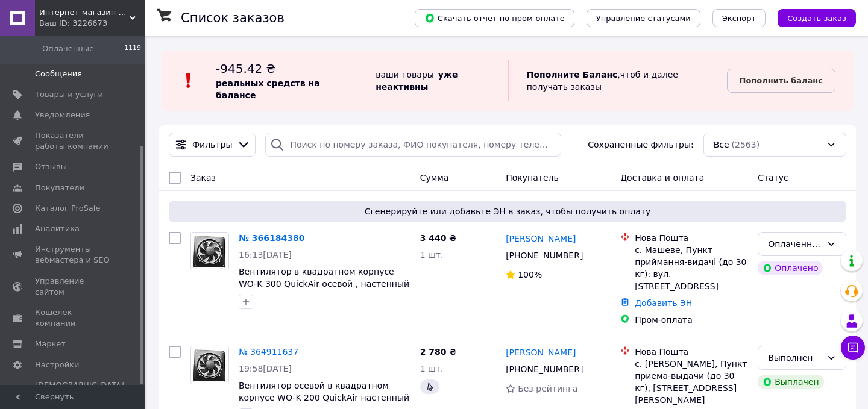  What do you see at coordinates (739, 18) in the screenshot?
I see `button: Экспорт` at bounding box center [739, 18].